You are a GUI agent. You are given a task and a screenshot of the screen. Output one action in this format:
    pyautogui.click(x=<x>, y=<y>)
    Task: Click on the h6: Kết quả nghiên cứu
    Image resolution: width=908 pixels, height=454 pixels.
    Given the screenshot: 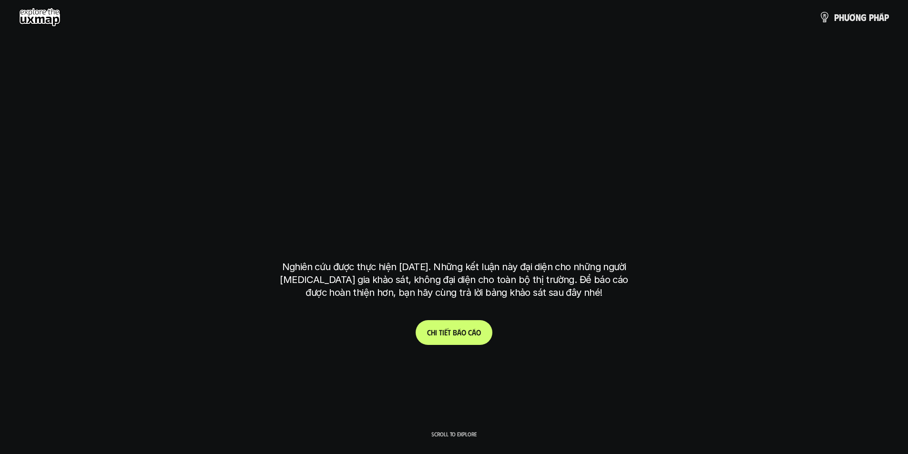 What is the action you would take?
    pyautogui.click(x=458, y=106)
    